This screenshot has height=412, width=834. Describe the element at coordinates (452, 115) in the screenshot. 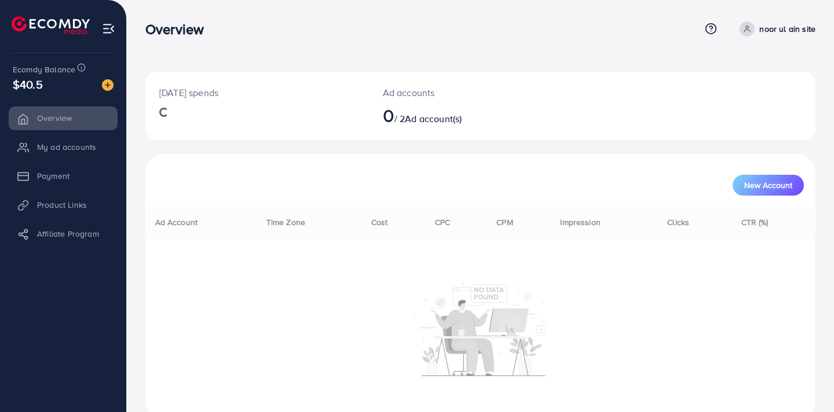

I see `h2: / 2` at that location.